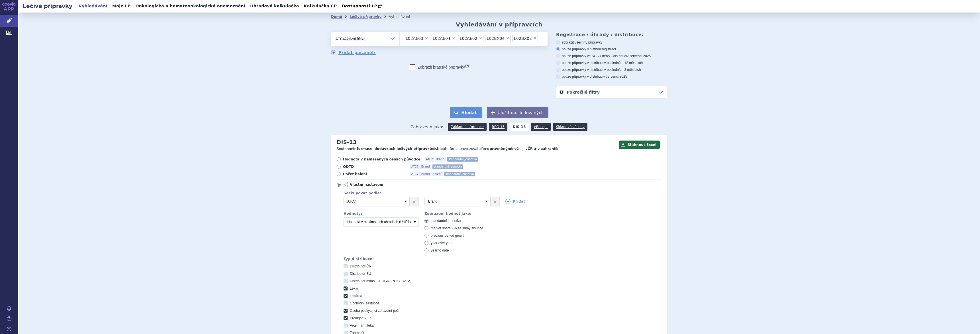  What do you see at coordinates (437, 174) in the screenshot?
I see `span: Balení` at bounding box center [437, 174].